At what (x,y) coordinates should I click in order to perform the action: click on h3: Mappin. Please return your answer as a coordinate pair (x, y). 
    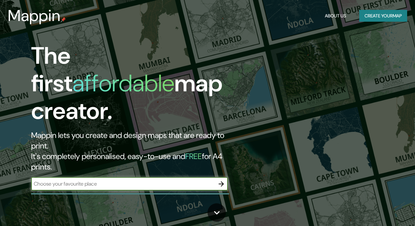
    Looking at the image, I should click on (34, 16).